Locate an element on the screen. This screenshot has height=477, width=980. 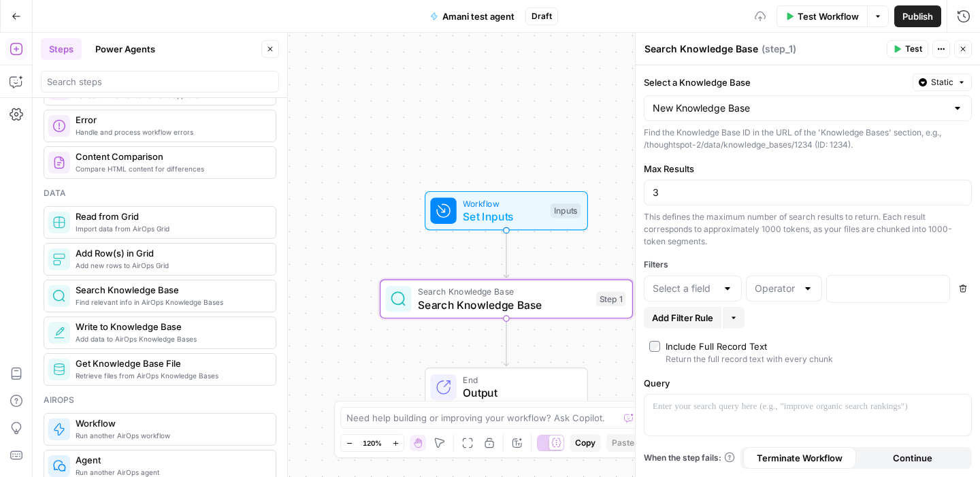
span: Amani test agent is located at coordinates (478, 16).